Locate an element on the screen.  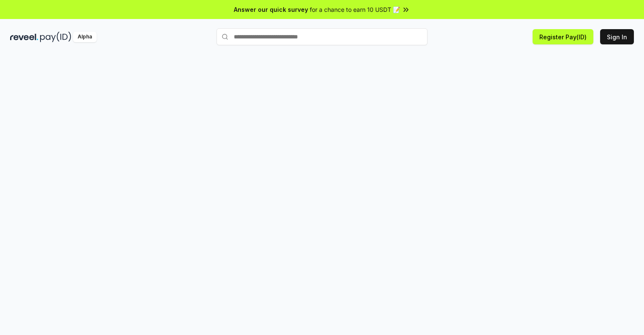
span: Answer our quick survey is located at coordinates (271, 9).